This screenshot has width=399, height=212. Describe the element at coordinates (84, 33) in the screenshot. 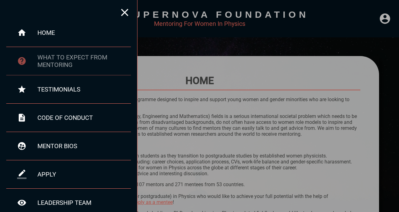

I see `div: home` at that location.